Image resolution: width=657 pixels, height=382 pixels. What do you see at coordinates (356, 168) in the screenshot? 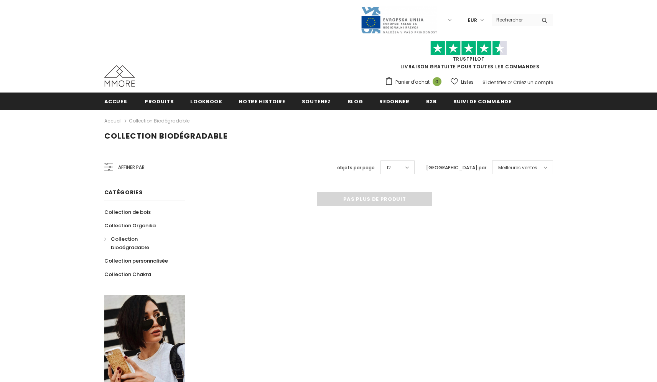
I see `label: objets par page` at bounding box center [356, 168].